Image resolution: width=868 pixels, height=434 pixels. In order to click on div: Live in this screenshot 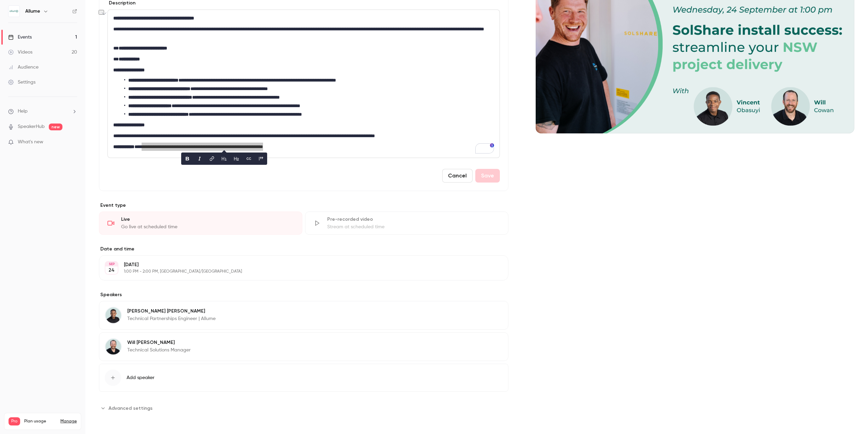, I will do `click(207, 219)`.